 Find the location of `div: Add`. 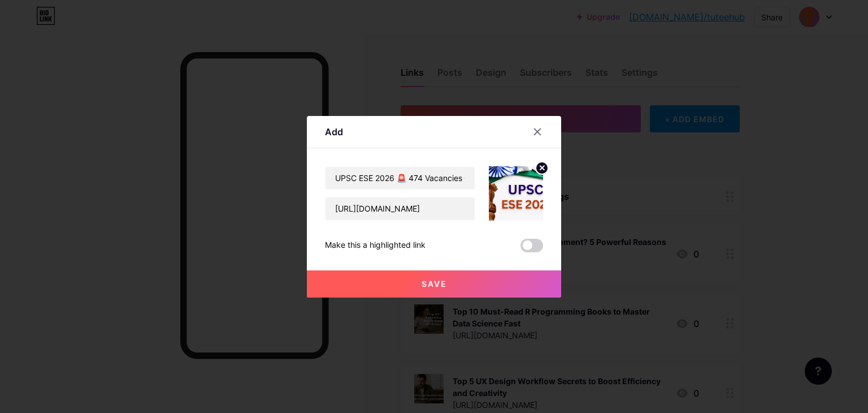

div: Add is located at coordinates (334, 132).